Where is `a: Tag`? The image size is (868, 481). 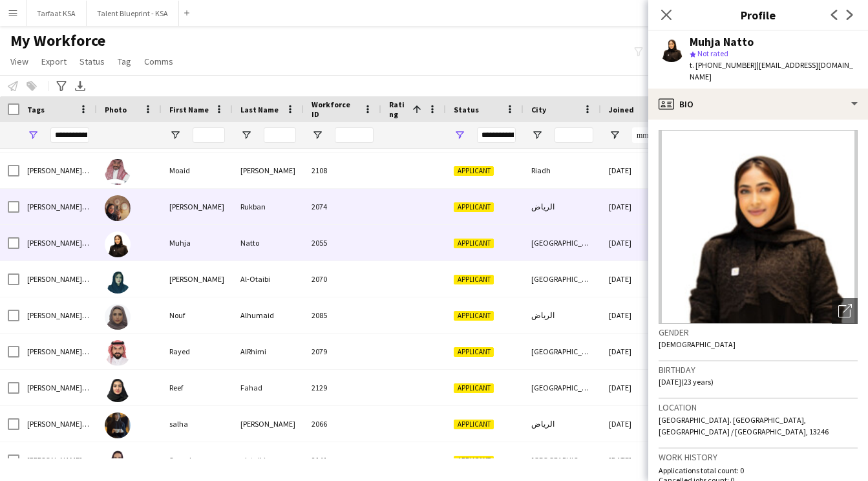
a: Tag is located at coordinates (124, 61).